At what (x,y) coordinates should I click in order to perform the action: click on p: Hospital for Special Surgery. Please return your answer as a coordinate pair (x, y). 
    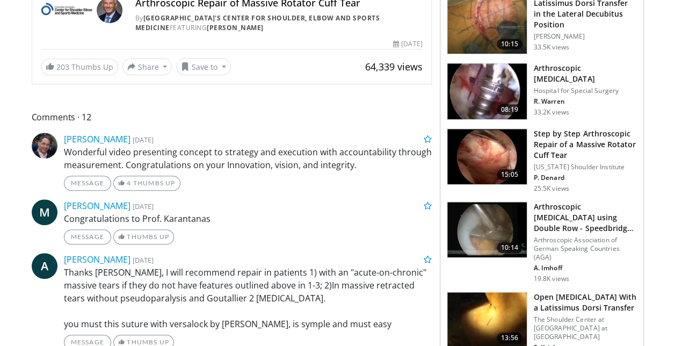
    Looking at the image, I should click on (585, 91).